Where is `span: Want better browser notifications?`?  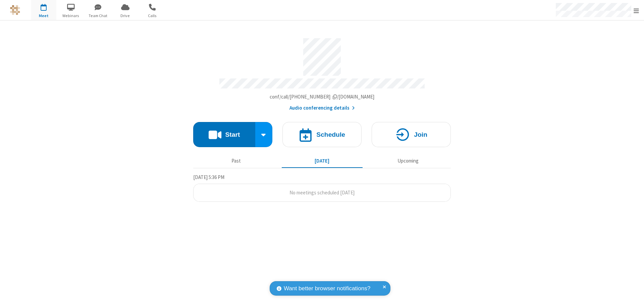
span: Want better browser notifications? is located at coordinates (327, 288).